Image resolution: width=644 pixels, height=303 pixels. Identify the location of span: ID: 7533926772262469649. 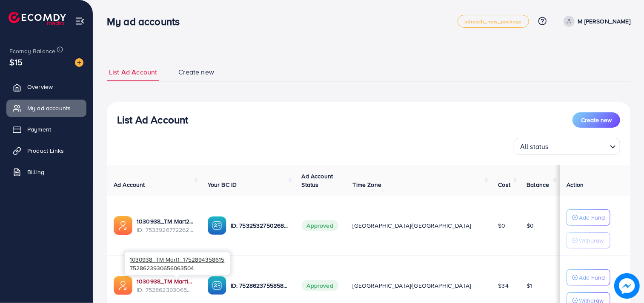
(165, 229).